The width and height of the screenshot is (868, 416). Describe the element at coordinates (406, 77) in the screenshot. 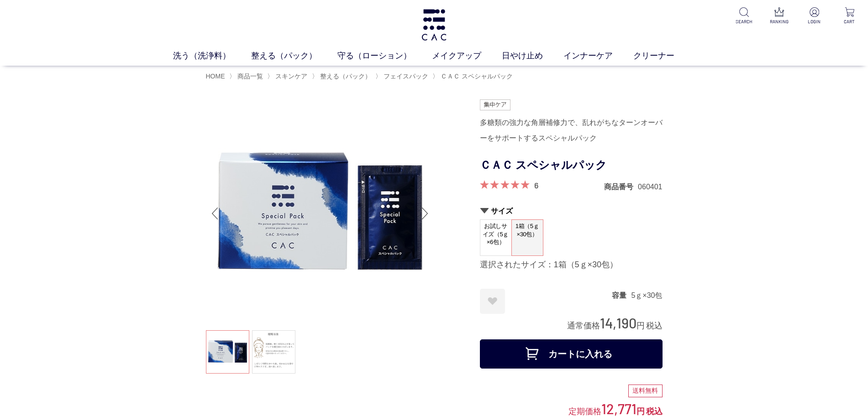

I see `span: フェイスパック` at that location.